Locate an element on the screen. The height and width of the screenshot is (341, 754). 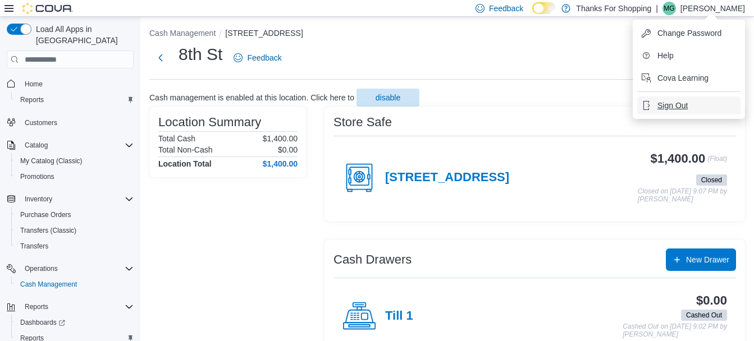
span: Dark Mode is located at coordinates (532, 14).